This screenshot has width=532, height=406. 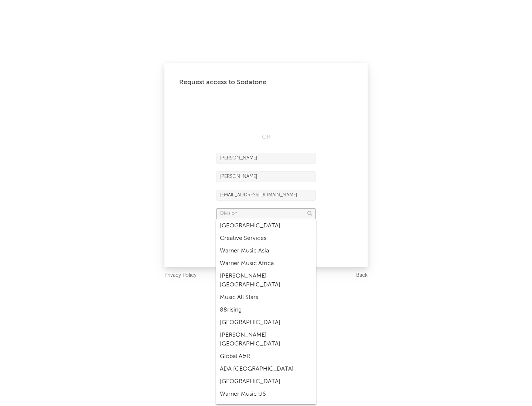 What do you see at coordinates (266, 138) in the screenshot?
I see `div: OR` at bounding box center [266, 138].